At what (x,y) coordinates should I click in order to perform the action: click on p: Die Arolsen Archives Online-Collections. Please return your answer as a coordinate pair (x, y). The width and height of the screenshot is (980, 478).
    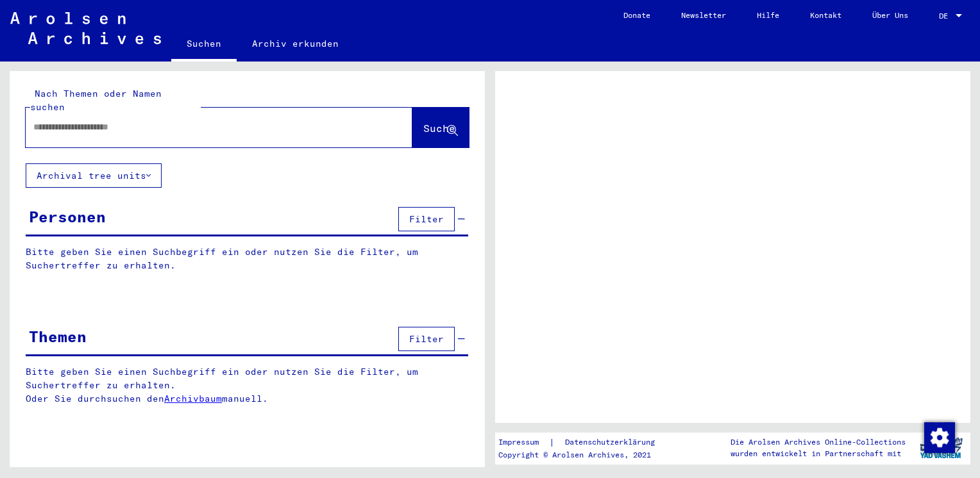
    Looking at the image, I should click on (818, 442).